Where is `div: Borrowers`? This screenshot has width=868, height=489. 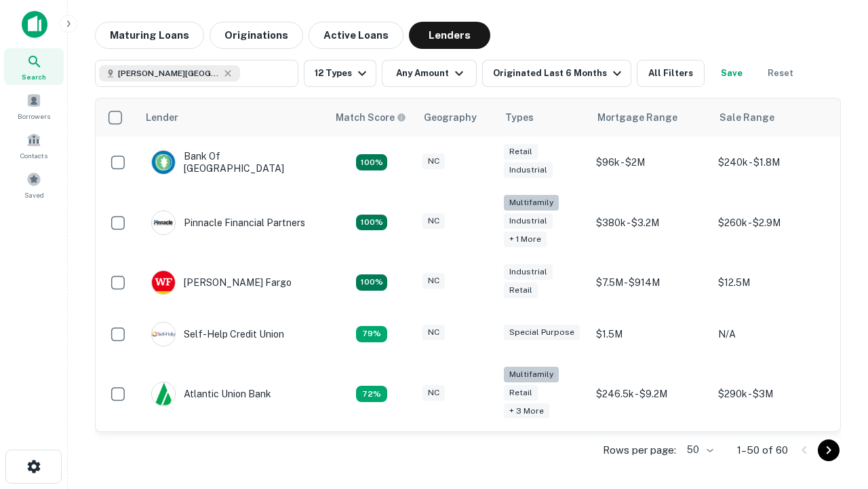
div: Borrowers is located at coordinates (34, 106).